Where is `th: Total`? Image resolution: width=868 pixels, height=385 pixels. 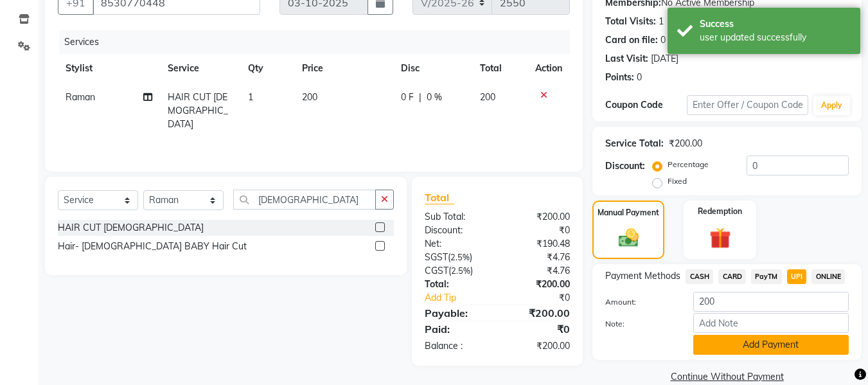 th: Total is located at coordinates (500, 68).